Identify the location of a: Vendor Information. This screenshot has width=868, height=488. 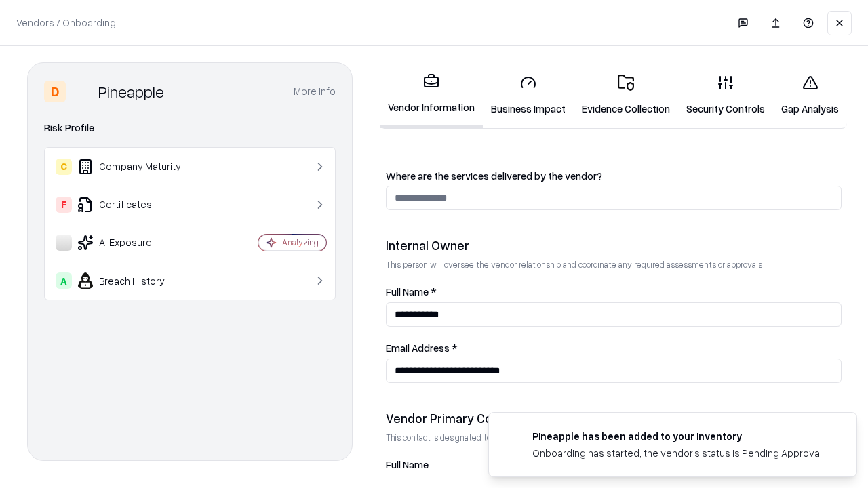
(431, 95).